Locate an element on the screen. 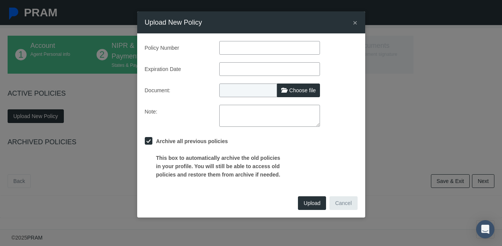 The image size is (502, 246). button: Close is located at coordinates (355, 22).